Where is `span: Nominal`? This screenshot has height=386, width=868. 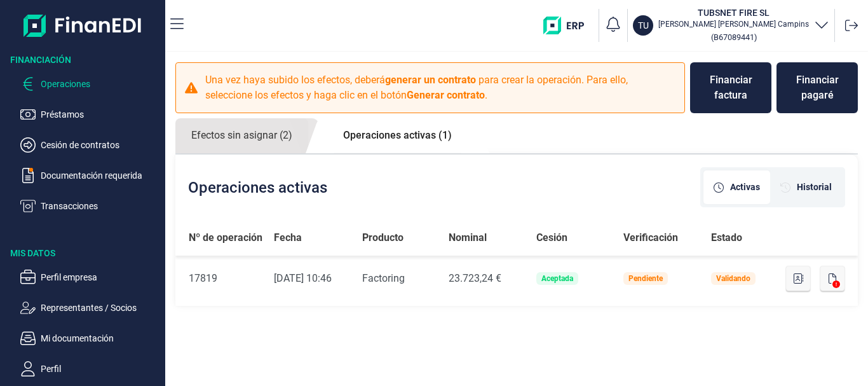 span: Nominal is located at coordinates (467, 238).